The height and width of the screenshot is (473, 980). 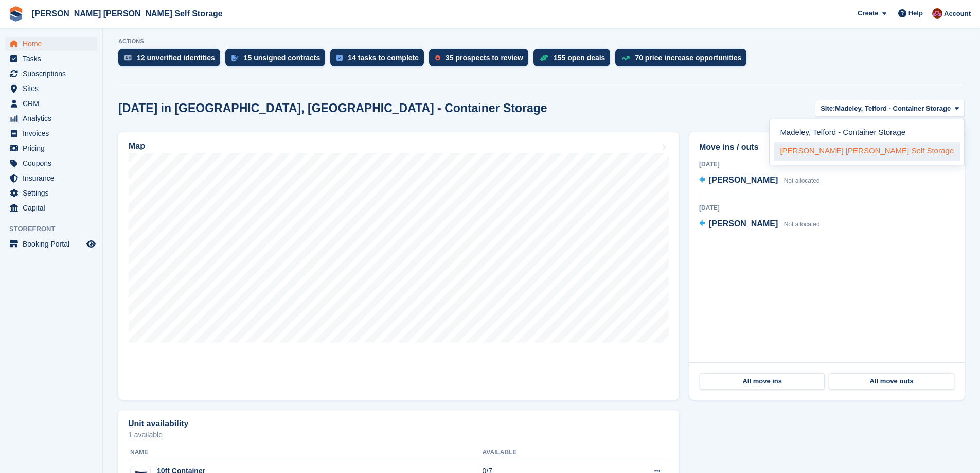 What do you see at coordinates (484, 57) in the screenshot?
I see `div: 35 prospects to review` at bounding box center [484, 57].